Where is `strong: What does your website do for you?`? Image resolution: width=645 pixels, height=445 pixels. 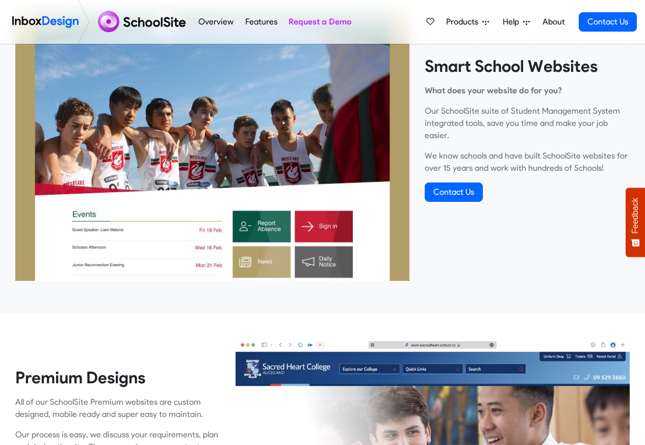 strong: What does your website do for you? is located at coordinates (493, 90).